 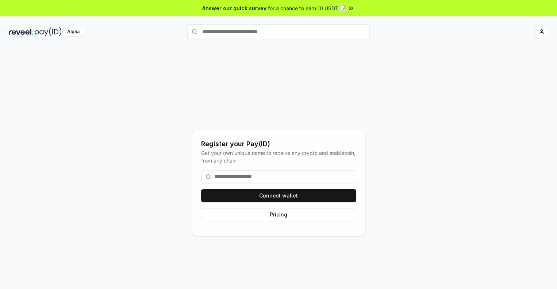 I want to click on span: for a chance to earn 10 USDT 📝, so click(x=307, y=8).